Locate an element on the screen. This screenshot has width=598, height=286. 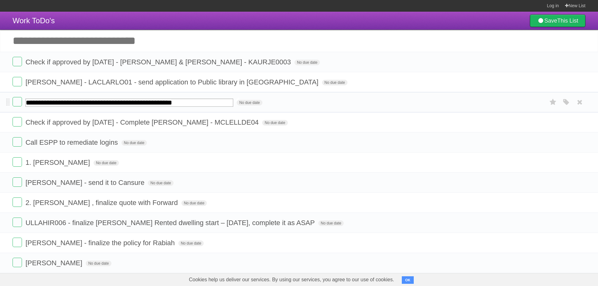
a: SaveThis List is located at coordinates (558, 21).